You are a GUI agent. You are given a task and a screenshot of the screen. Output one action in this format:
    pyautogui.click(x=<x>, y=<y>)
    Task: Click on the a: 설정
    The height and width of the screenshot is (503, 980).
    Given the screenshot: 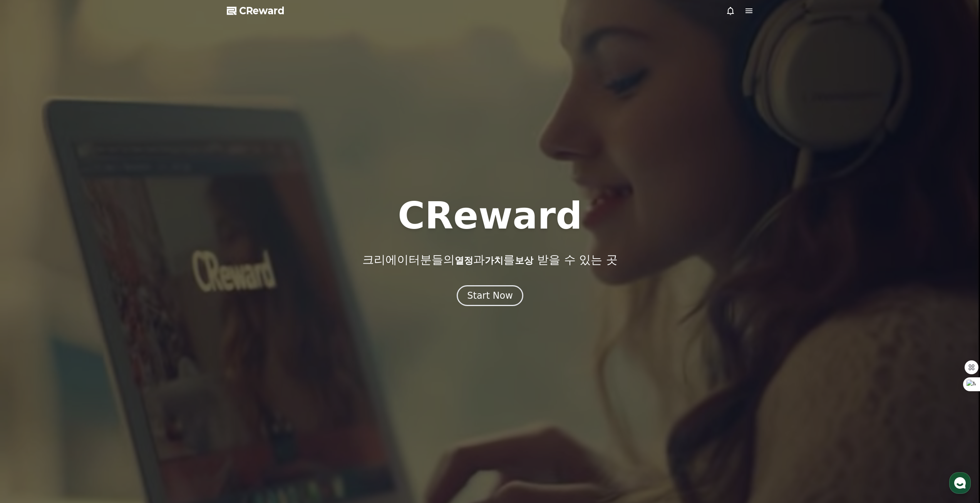 What is the action you would take?
    pyautogui.click(x=123, y=254)
    